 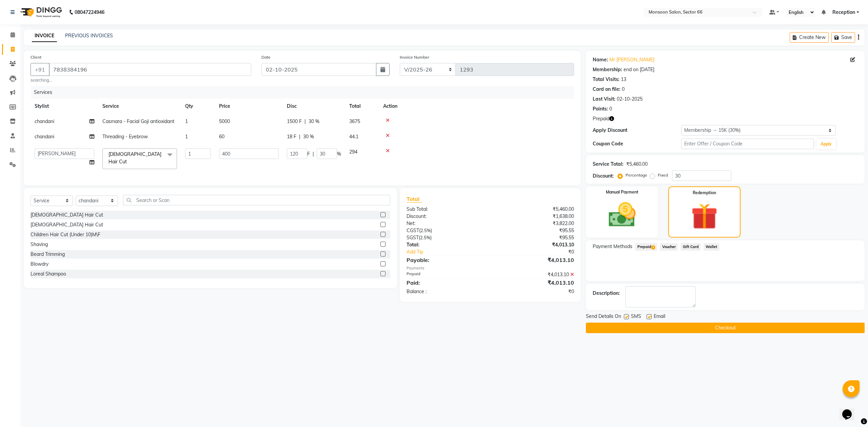 I want to click on label: Date, so click(x=266, y=57).